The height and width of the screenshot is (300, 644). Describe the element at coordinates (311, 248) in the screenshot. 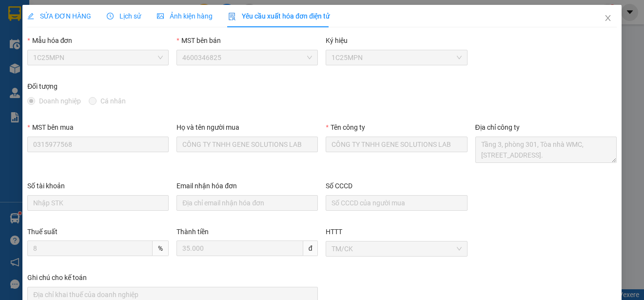

I see `span: đ` at that location.